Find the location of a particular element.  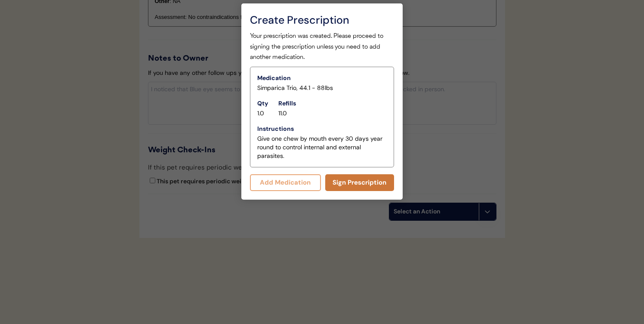

button: Sign Prescription is located at coordinates (360, 182).